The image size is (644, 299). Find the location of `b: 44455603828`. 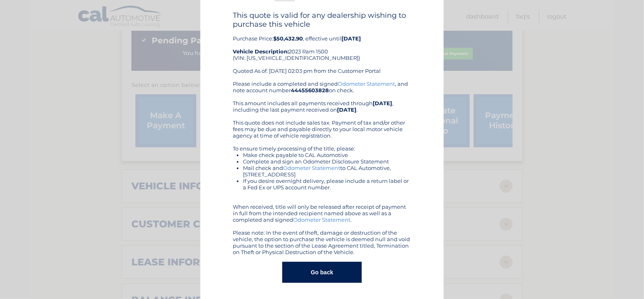

b: 44455603828 is located at coordinates (310, 91).